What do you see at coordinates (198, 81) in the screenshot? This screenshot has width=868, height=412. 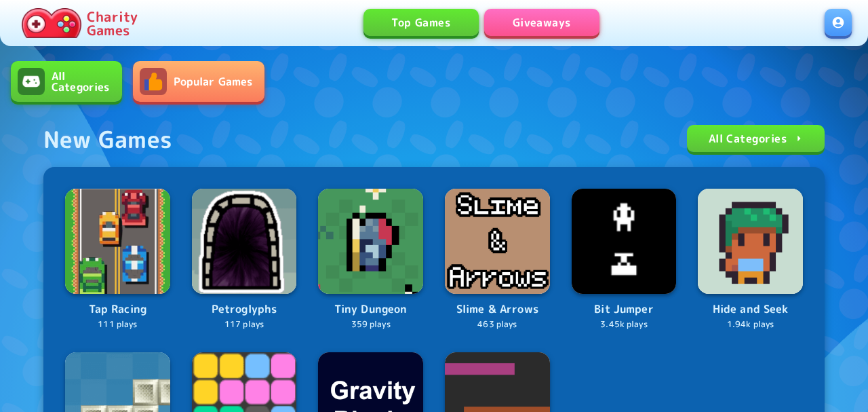 I see `a: Popular GamesPopular Games` at bounding box center [198, 81].